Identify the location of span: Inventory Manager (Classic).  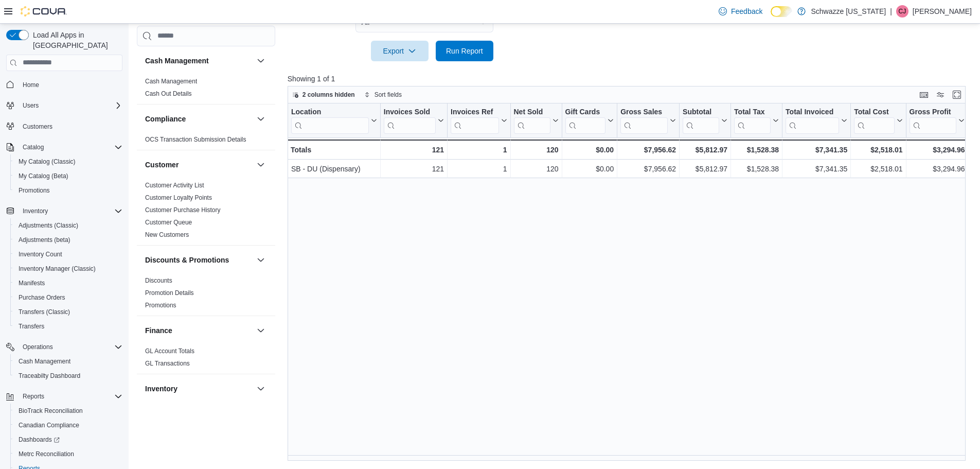
(68, 269).